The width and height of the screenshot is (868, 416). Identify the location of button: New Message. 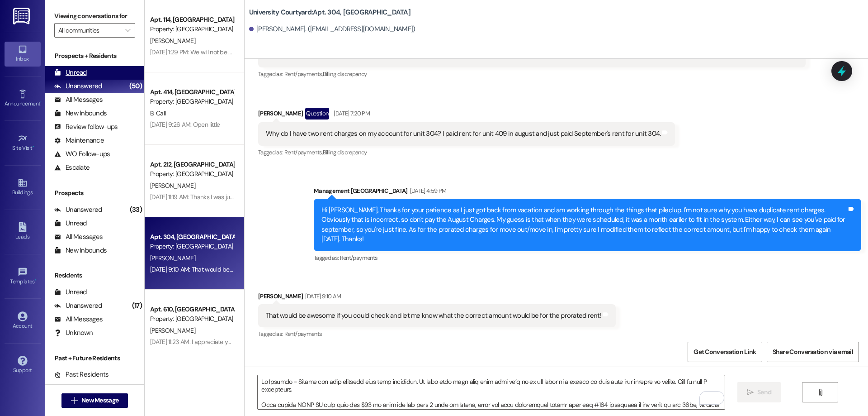
(95, 400).